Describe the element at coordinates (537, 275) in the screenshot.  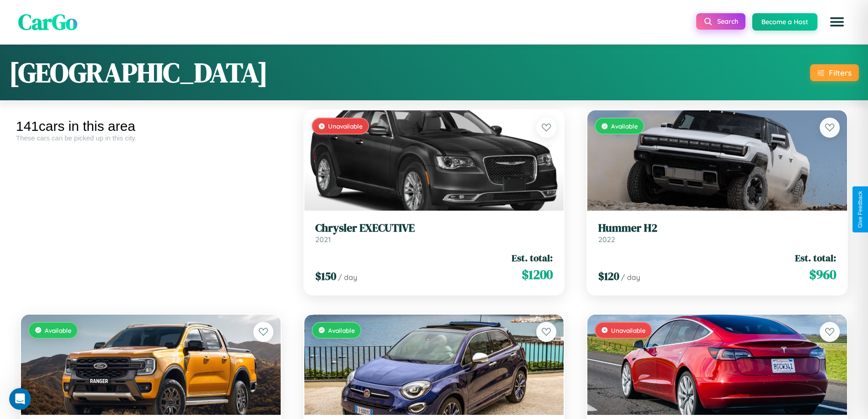
I see `span: $ 1200` at that location.